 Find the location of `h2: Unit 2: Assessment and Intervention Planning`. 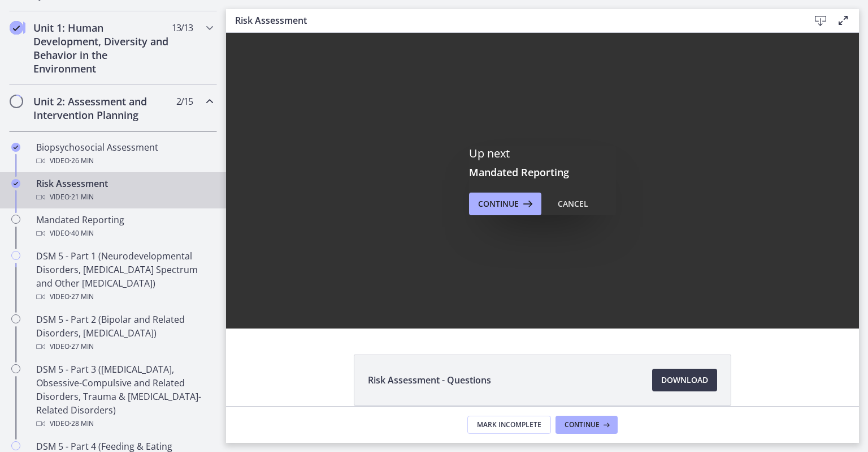

h2: Unit 2: Assessment and Intervention Planning is located at coordinates (102, 108).